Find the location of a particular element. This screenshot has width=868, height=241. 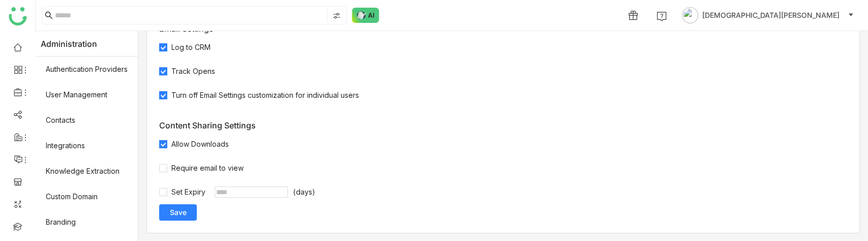

a: Contacts is located at coordinates (87, 120).